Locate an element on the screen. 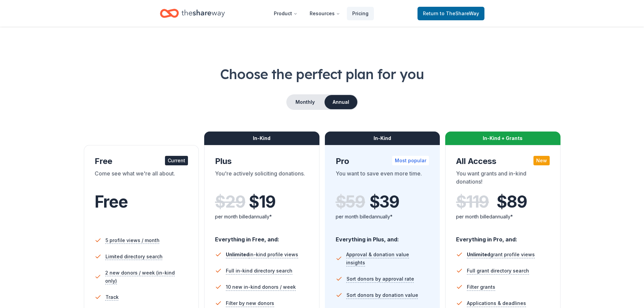  div: New is located at coordinates (542, 161).